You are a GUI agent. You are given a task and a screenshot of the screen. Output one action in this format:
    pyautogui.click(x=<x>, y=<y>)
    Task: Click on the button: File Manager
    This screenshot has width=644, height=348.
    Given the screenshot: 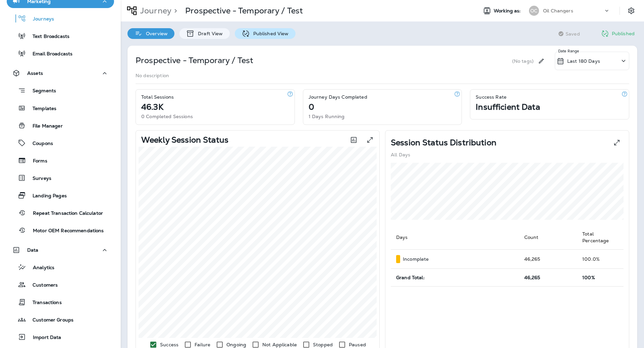 What is the action you would take?
    pyautogui.click(x=60, y=126)
    